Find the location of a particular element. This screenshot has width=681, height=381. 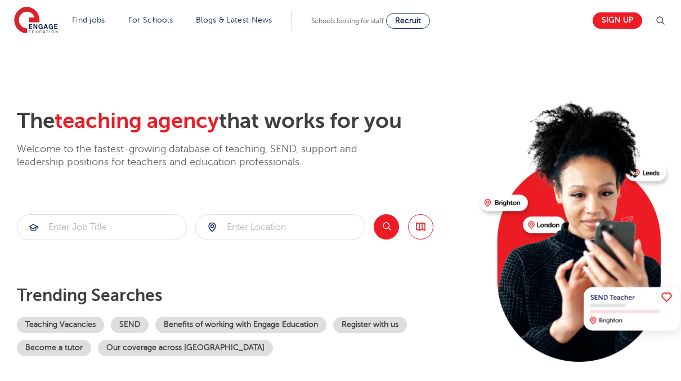

a: Blogs & Latest News is located at coordinates (234, 20).